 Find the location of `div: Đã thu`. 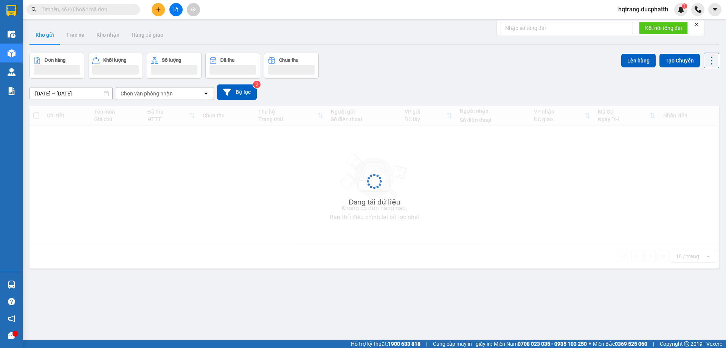

div: Đã thu is located at coordinates (227, 60).